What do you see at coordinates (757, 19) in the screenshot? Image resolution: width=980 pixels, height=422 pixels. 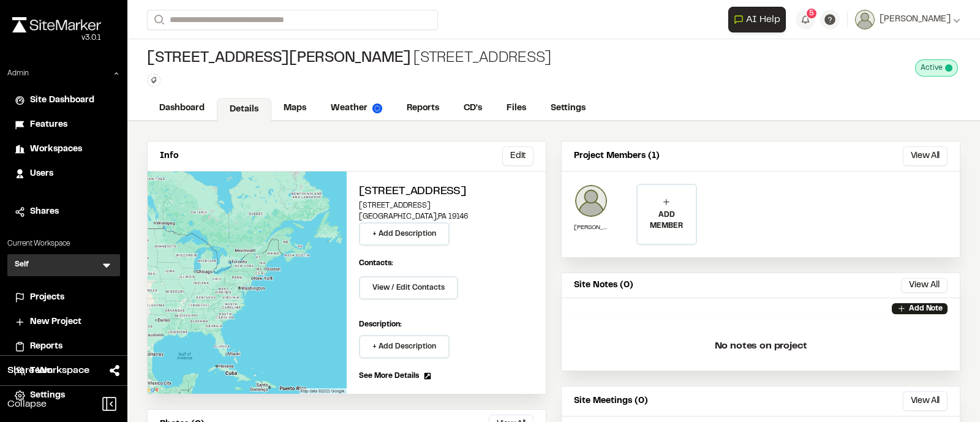 I see `button: Open AI Assistant` at bounding box center [757, 19].